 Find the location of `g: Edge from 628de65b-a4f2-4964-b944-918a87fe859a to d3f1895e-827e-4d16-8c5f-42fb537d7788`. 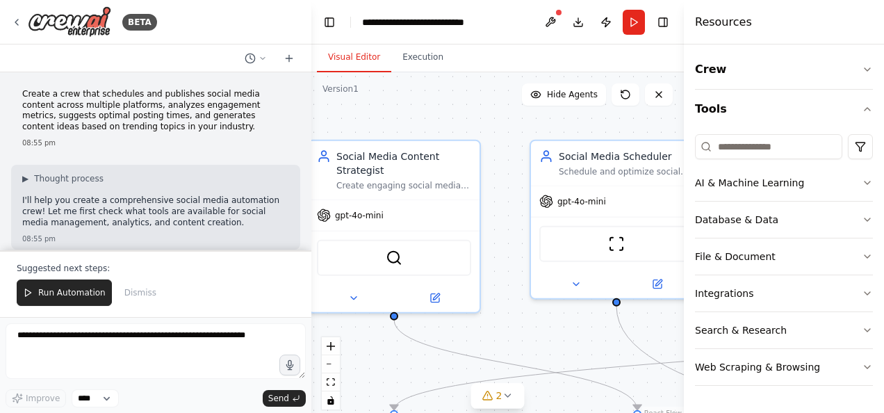

g: Edge from 628de65b-a4f2-4964-b944-918a87fe859a to d3f1895e-827e-4d16-8c5f-42fb537d7788 is located at coordinates (516, 365).